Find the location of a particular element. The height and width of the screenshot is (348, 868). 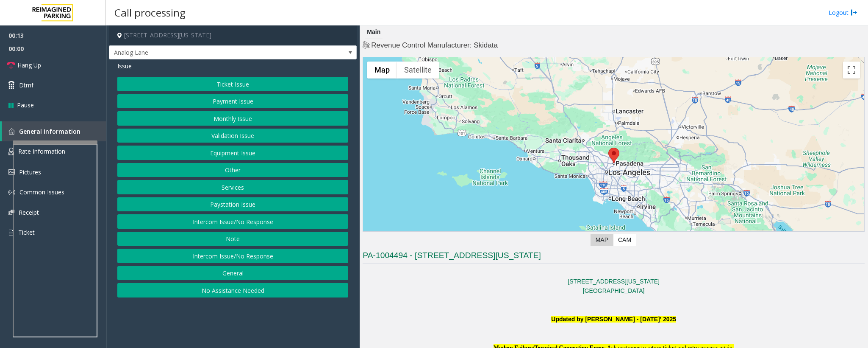

img: logout is located at coordinates (854, 12).